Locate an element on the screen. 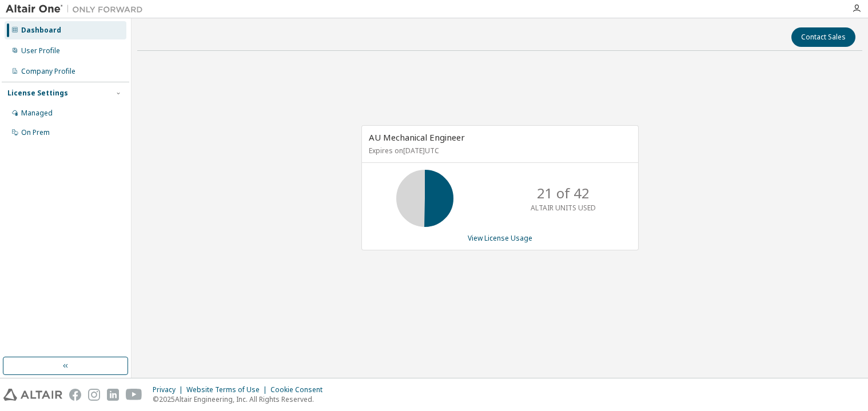  p: 21 of 42 is located at coordinates (563, 193).